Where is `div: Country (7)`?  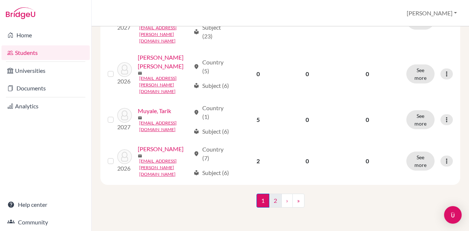 div: Country (7) is located at coordinates (211, 154).